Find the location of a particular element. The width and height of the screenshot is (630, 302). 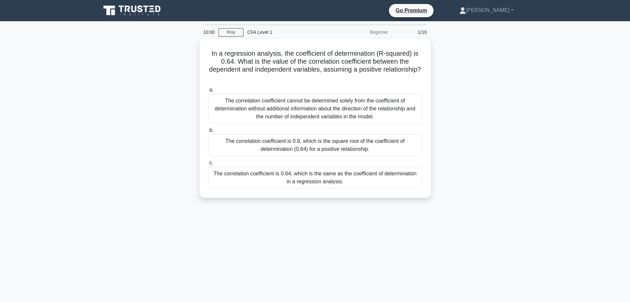

div: The correlation coefficient is 0.64, which is the same as the coefficient of determination in a r... is located at coordinates (315, 177).